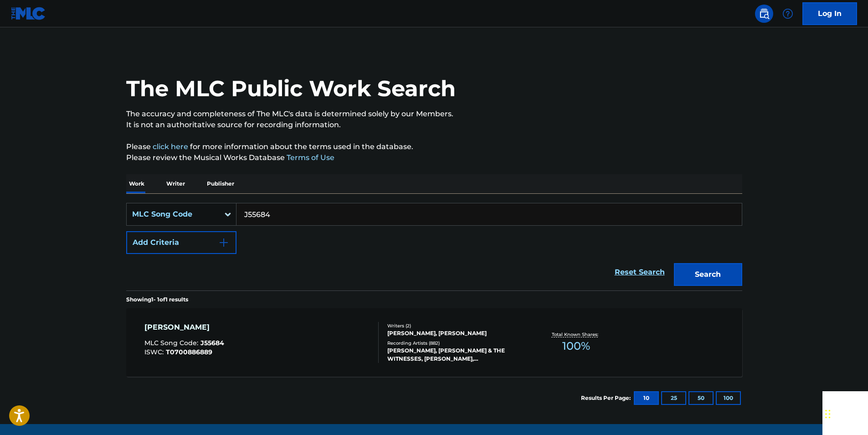 The image size is (868, 435). Describe the element at coordinates (137, 184) in the screenshot. I see `p: Work` at that location.